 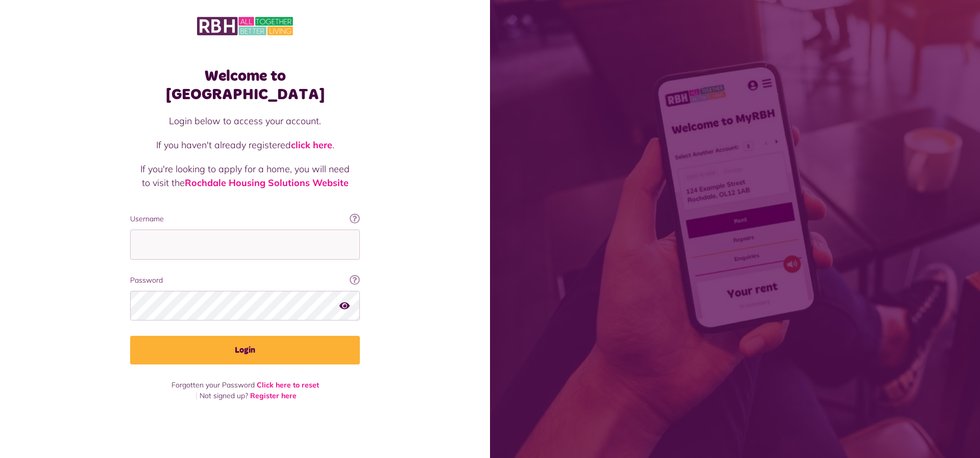 I want to click on button: Login, so click(x=245, y=350).